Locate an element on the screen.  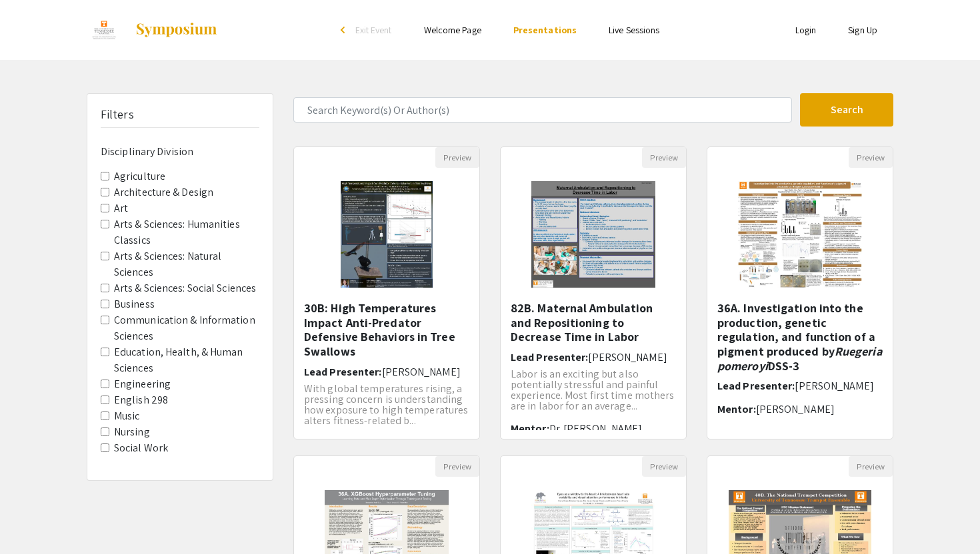
label: Communication & Information Sciences is located at coordinates (187, 329).